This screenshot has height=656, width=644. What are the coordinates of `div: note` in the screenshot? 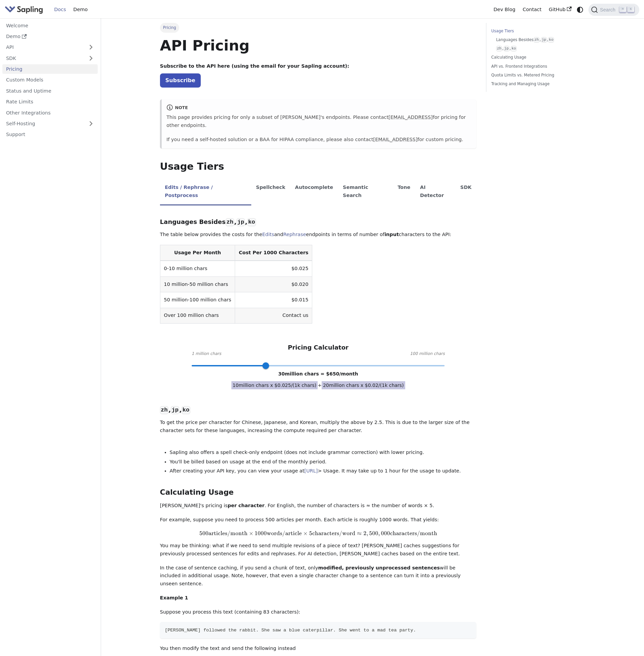 It's located at (319, 108).